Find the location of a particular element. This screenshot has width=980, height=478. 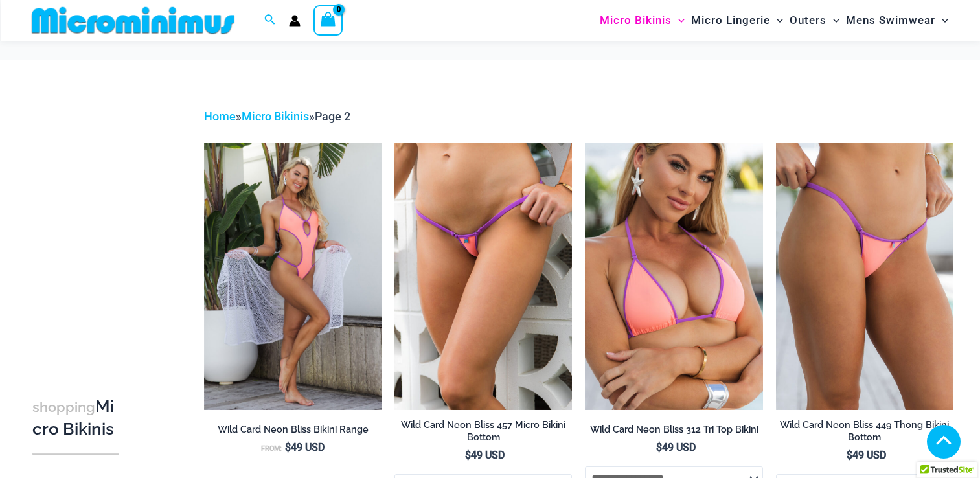

a: View Shopping Cart, empty is located at coordinates (328, 20).